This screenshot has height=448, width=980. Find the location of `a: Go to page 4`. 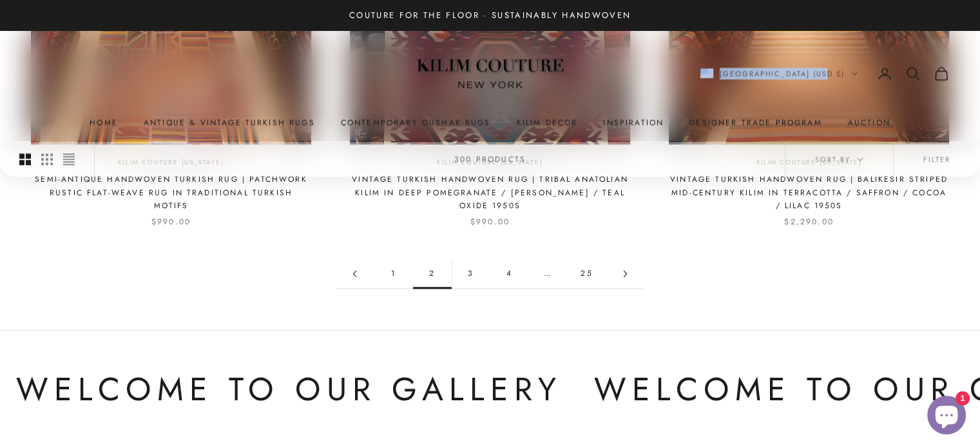

a: Go to page 4 is located at coordinates (509, 273).